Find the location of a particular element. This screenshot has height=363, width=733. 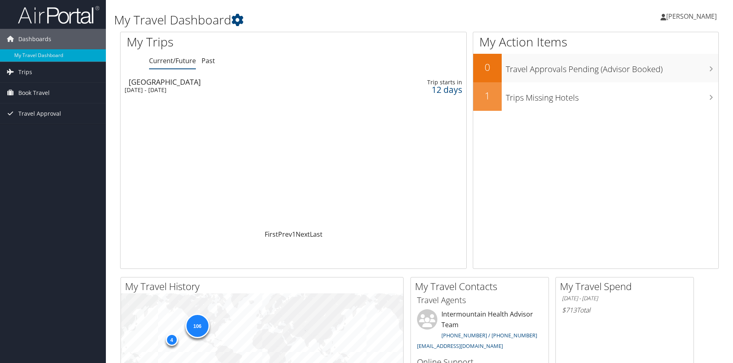

a: Current/Future is located at coordinates (172, 61).